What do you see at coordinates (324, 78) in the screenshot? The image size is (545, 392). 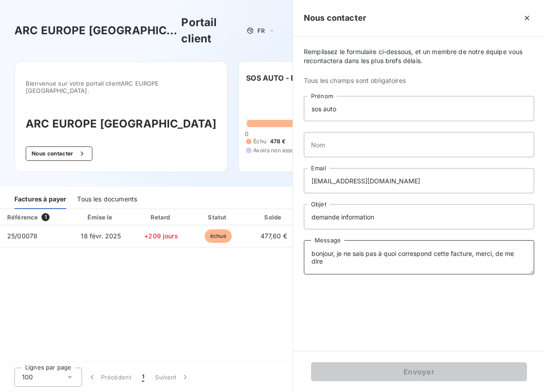 I see `h6: SOS AUTO - ETS MORIN ET CIE - 44MORI_A` at bounding box center [324, 78].